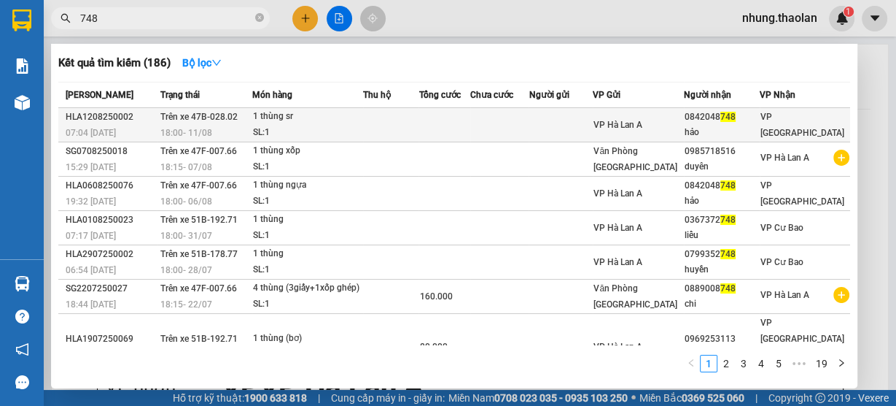 The height and width of the screenshot is (406, 896). What do you see at coordinates (744, 363) in the screenshot?
I see `a: 3` at bounding box center [744, 363].